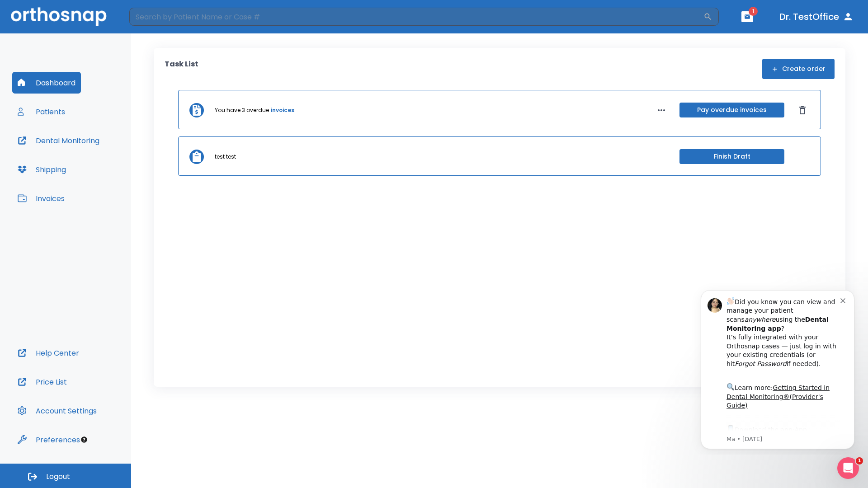  Describe the element at coordinates (96, 157) in the screenshot. I see `p: Message from Ma, sent 6w ago` at that location.